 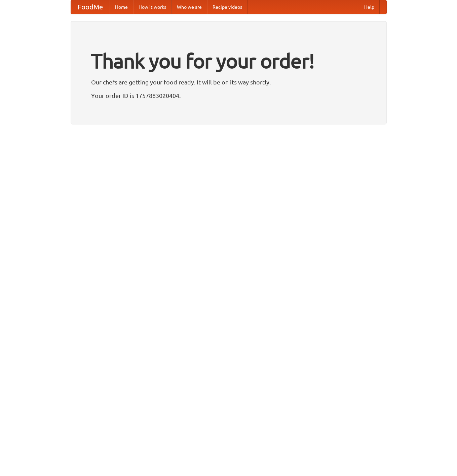 I want to click on a: Home, so click(x=121, y=7).